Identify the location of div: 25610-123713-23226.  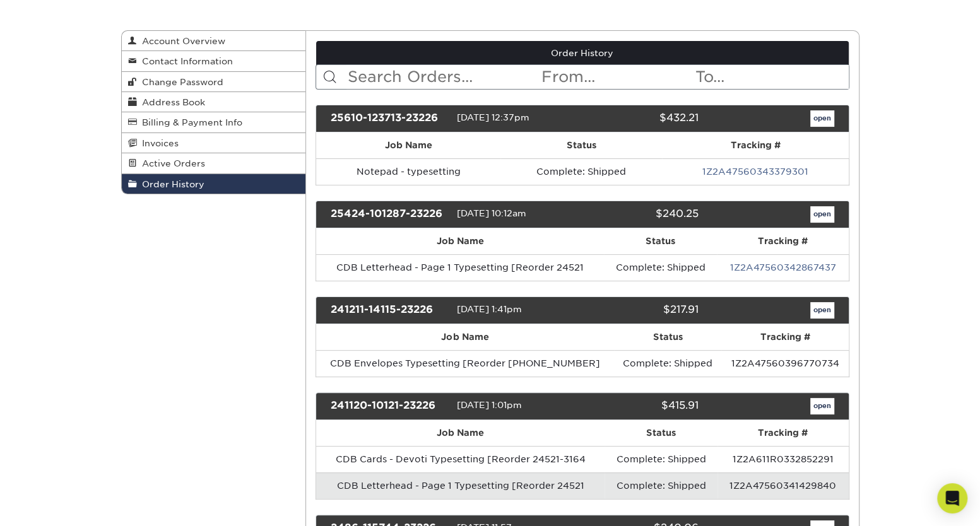
(388, 119).